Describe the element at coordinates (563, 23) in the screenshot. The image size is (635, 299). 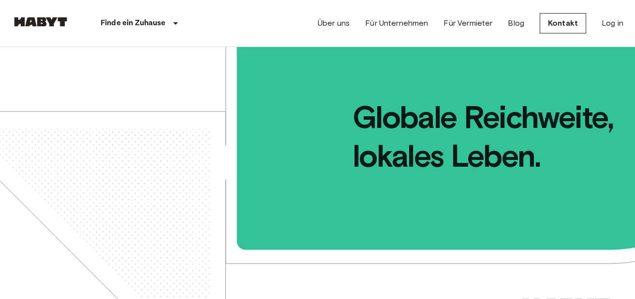
I see `a: Kontakt` at that location.